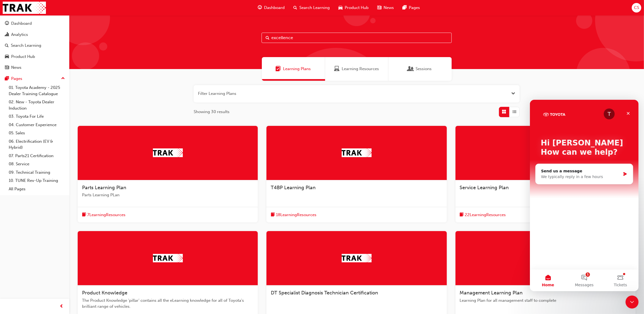  I want to click on span: List, so click(514, 112).